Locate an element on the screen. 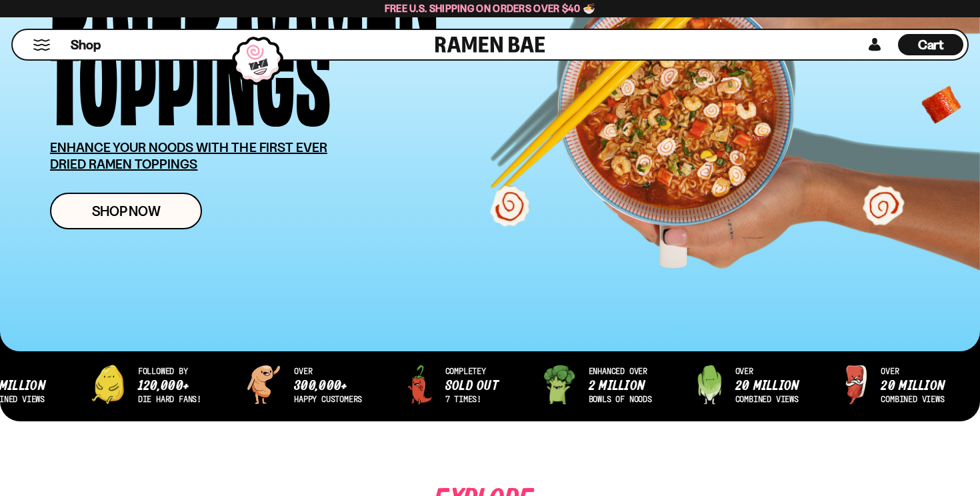  button: Mobile Menu Trigger is located at coordinates (41, 45).